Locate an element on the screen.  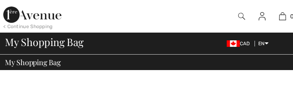
div: < Continue Shopping is located at coordinates (28, 27).